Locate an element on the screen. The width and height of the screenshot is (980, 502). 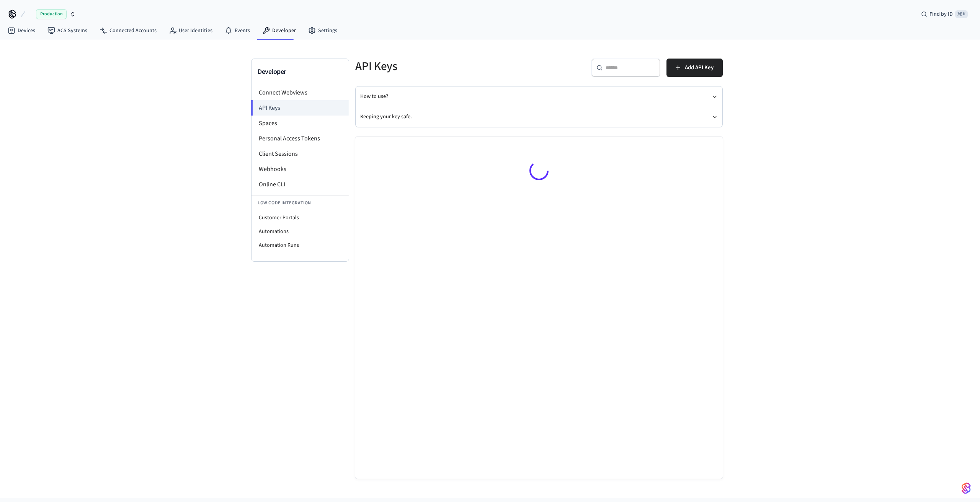
span: Add API Key is located at coordinates (699, 67).